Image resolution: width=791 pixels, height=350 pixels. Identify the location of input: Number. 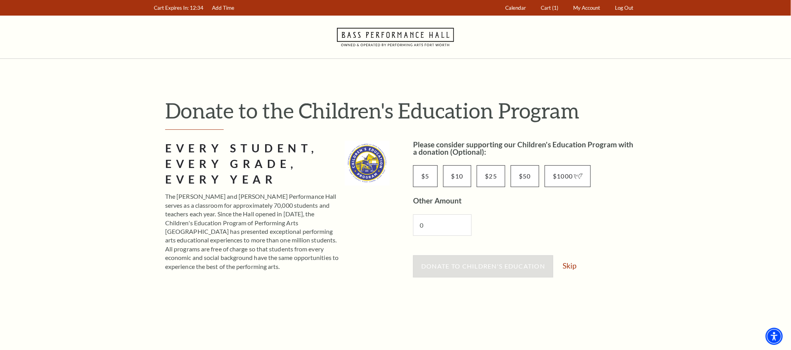
(442, 225).